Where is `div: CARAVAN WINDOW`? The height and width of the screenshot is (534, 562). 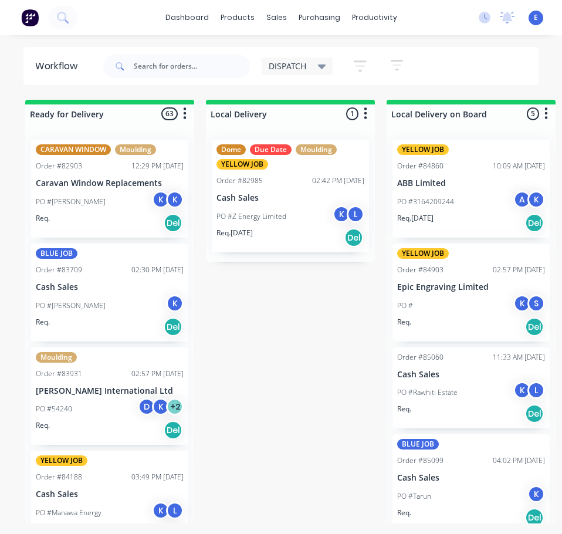
div: CARAVAN WINDOW is located at coordinates (73, 150).